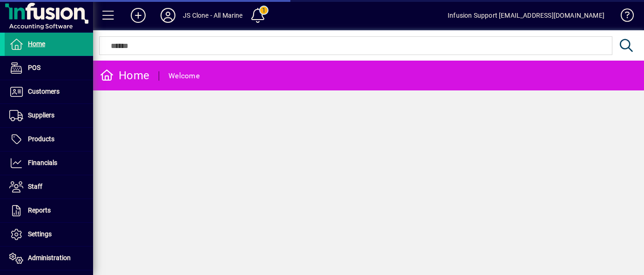  What do you see at coordinates (37, 44) in the screenshot?
I see `span: Home` at bounding box center [37, 44].